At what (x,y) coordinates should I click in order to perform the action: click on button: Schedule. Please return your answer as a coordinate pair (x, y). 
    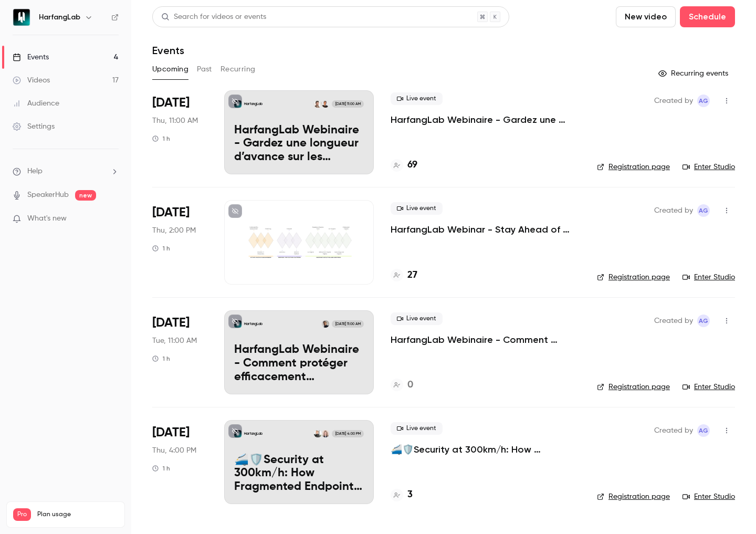
    Looking at the image, I should click on (707, 17).